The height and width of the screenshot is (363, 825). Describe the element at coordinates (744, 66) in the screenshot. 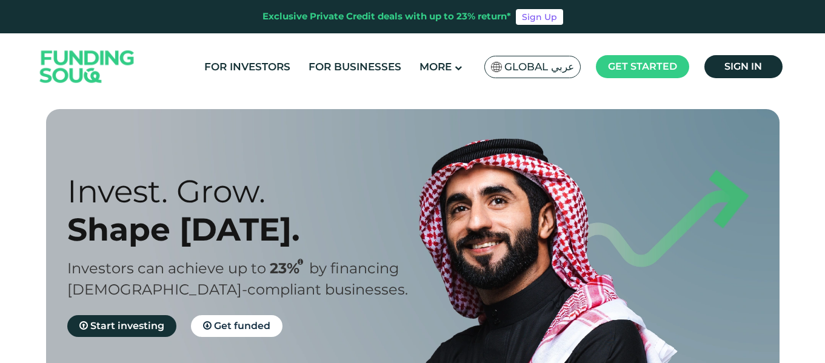

I see `span: Sign in` at that location.